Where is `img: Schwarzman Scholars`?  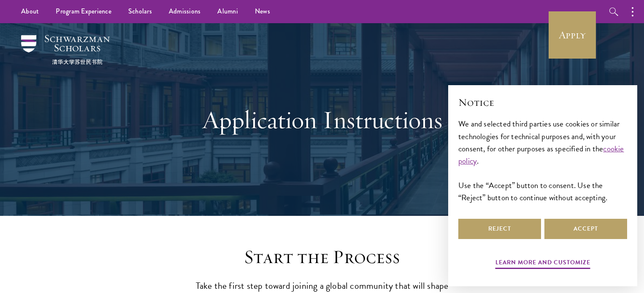
img: Schwarzman Scholars is located at coordinates (66, 50).